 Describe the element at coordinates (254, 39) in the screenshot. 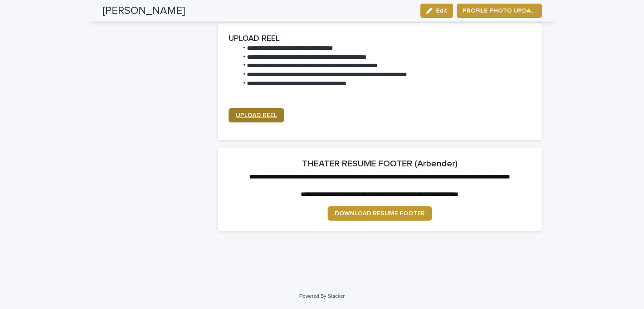

I see `h2: UPLOAD REEL` at that location.